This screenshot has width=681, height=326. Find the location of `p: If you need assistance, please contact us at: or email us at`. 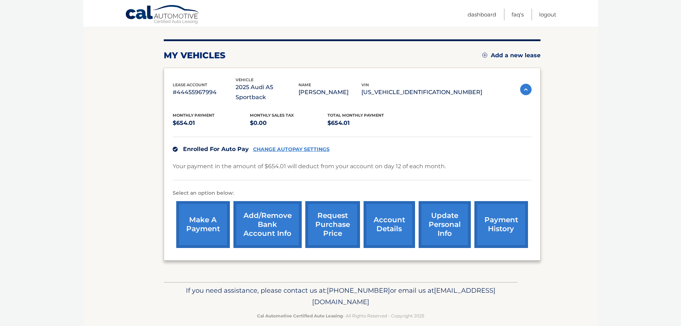

p: If you need assistance, please contact us at: or email us at is located at coordinates (341, 296).